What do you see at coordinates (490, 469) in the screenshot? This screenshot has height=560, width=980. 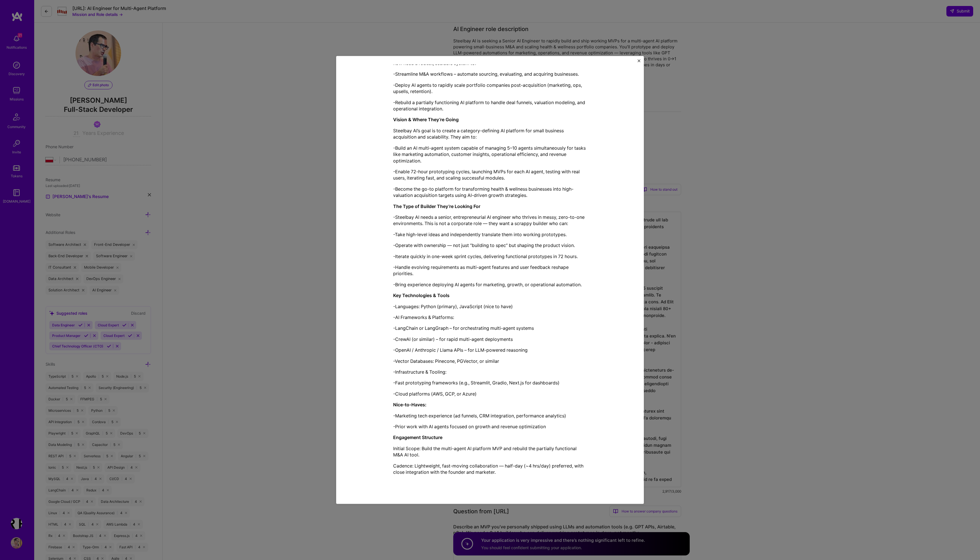 I see `p: Cadence: Lightweight, fast-moving collaboration — half-day (~4 hrs/day) preferred, with close int...` at bounding box center [490, 469].